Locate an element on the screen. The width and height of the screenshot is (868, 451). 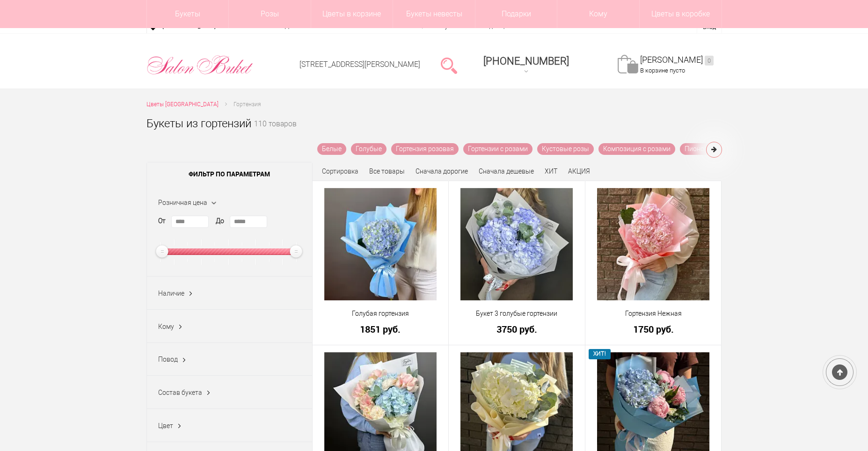
ins: 0 is located at coordinates (708, 60).